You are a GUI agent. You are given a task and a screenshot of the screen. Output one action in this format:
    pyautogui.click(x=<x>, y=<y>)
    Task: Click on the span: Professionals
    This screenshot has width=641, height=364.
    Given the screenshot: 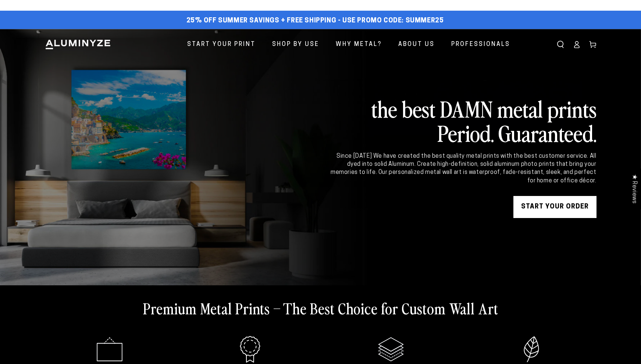 What is the action you would take?
    pyautogui.click(x=481, y=44)
    